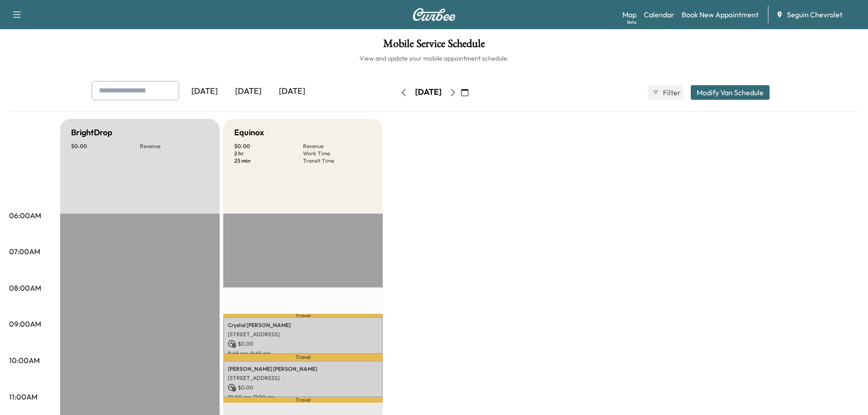  Describe the element at coordinates (434, 58) in the screenshot. I see `h6: View and update your mobile appointment schedule.` at that location.